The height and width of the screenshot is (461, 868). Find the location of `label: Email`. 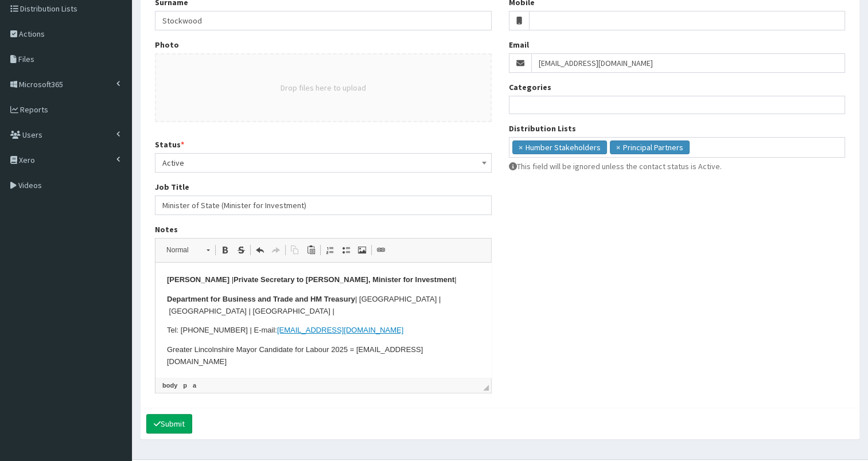

label: Email is located at coordinates (518, 45).